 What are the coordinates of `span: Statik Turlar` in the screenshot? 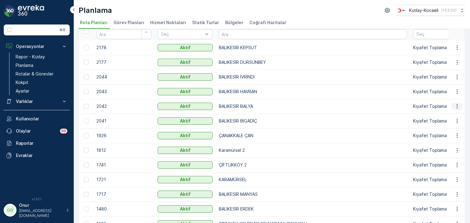 It's located at (205, 23).